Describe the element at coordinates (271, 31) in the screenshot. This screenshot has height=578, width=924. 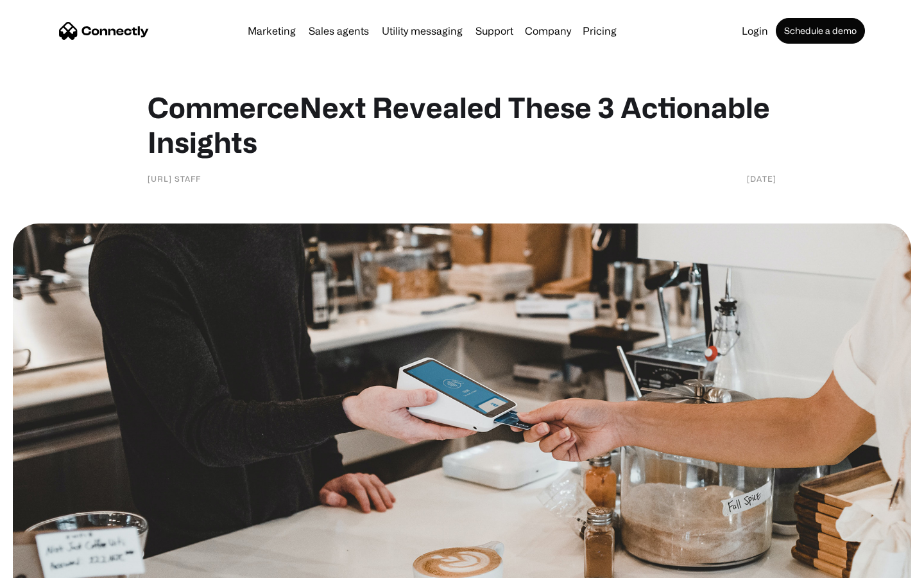
I see `a: Marketing` at that location.